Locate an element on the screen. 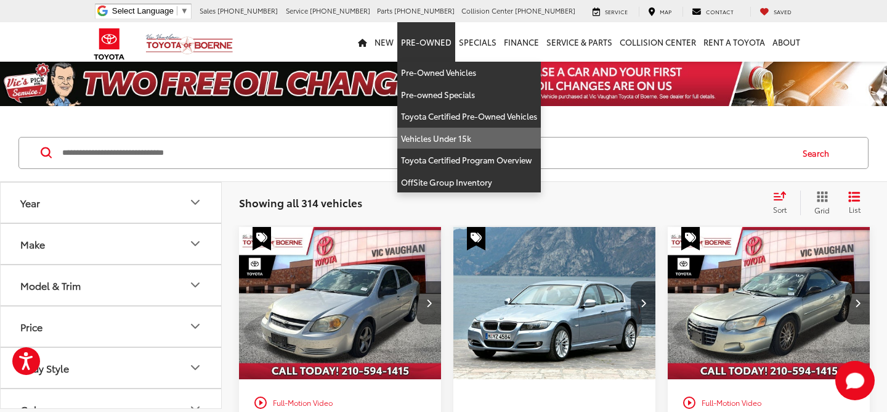 This screenshot has height=412, width=887. a: My Saved Vehicles is located at coordinates (776, 12).